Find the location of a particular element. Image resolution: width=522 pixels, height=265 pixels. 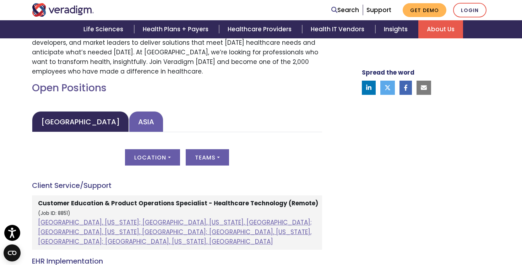

a: Health Plans + Payers is located at coordinates (176, 29).